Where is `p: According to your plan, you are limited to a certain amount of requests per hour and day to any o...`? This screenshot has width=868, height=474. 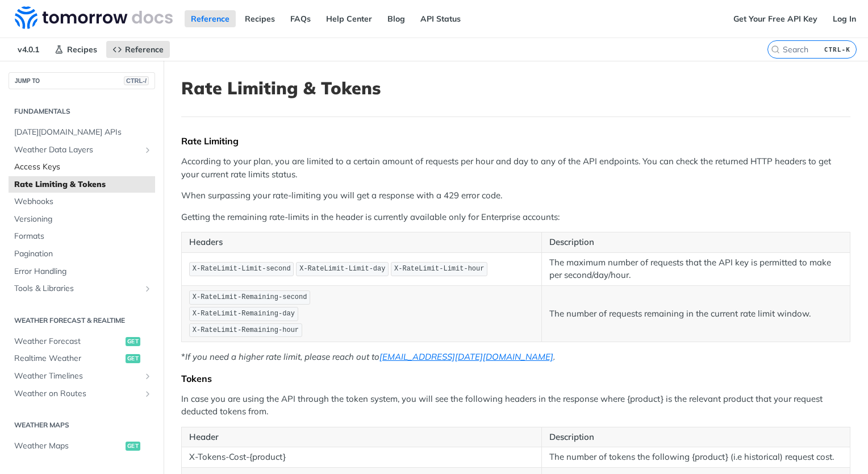 p: According to your plan, you are limited to a certain amount of requests per hour and day to any o... is located at coordinates (516, 168).